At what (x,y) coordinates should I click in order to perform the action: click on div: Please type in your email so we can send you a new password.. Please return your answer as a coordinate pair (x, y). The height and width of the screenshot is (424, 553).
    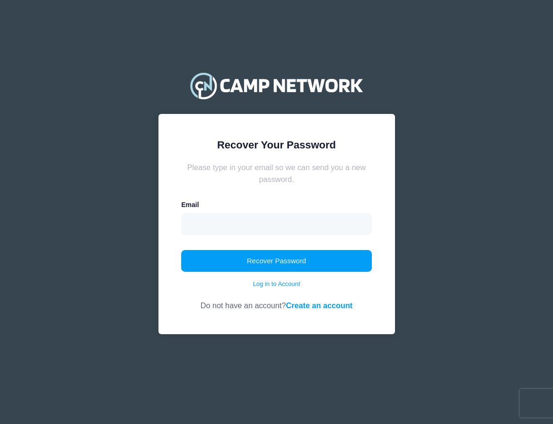
    Looking at the image, I should click on (276, 173).